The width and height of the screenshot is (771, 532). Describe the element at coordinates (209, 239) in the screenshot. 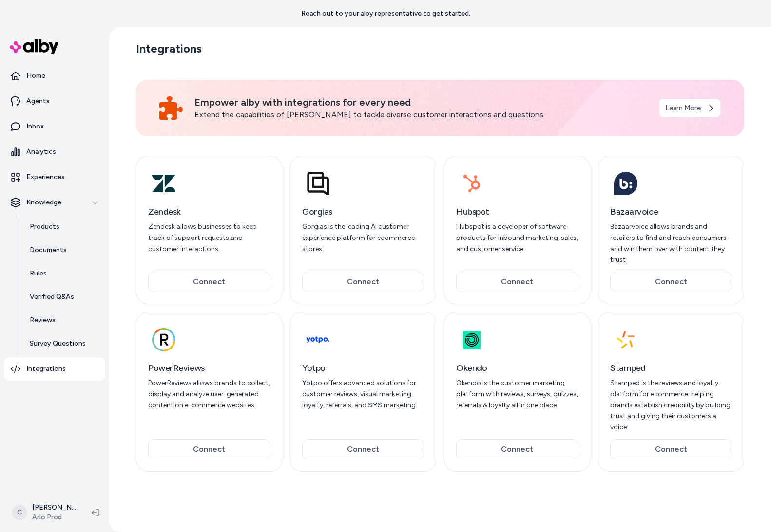

I see `p: Zendesk allows businesses to keep track of support requests and customer interactions.` at that location.